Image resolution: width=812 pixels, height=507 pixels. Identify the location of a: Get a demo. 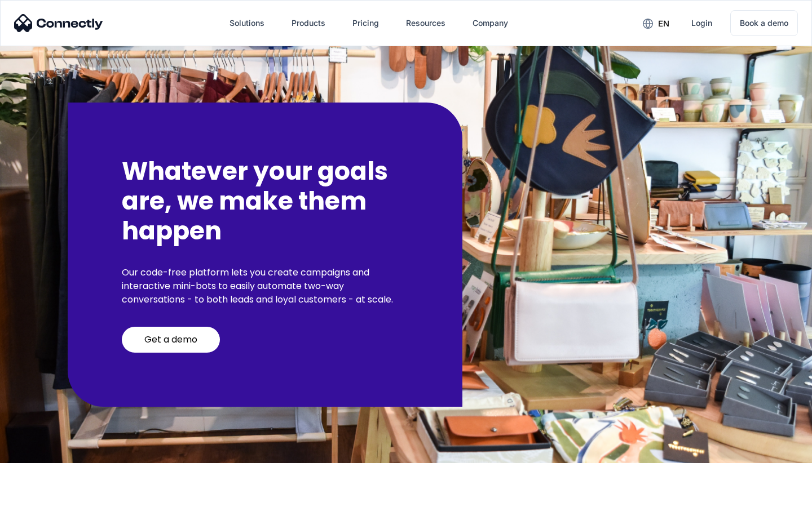
(171, 340).